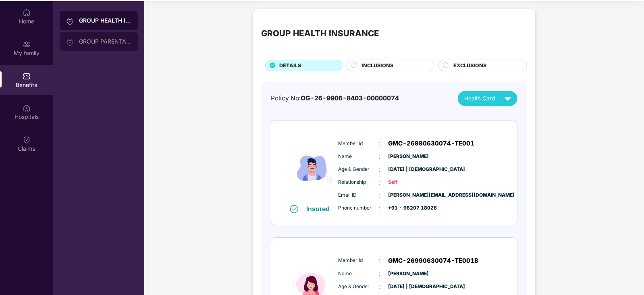 The height and width of the screenshot is (295, 644). I want to click on span: GMC-26990630074-TE001, so click(432, 144).